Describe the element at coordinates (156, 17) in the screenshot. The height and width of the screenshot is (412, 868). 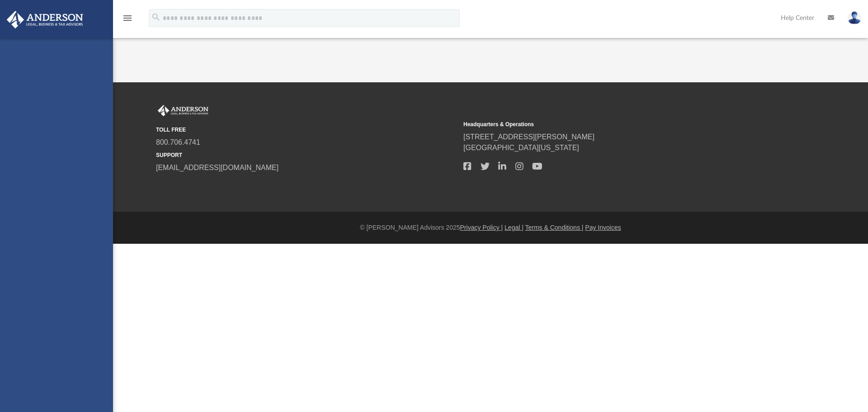
I see `i: search` at that location.